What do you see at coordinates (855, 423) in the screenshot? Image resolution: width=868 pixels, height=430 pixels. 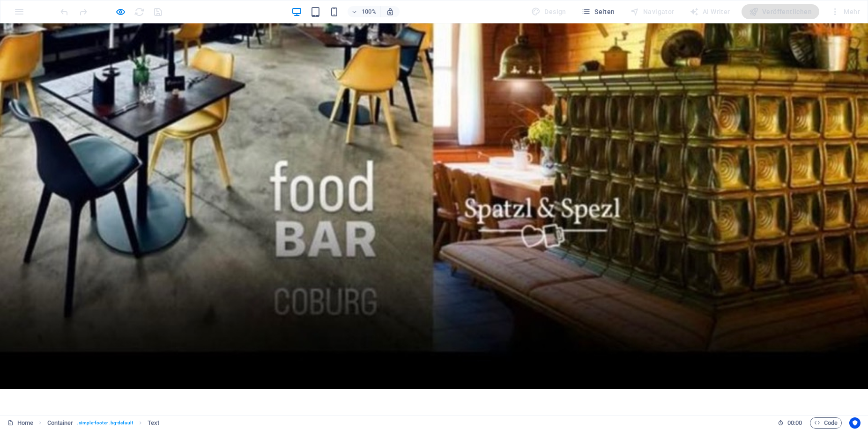 I see `button: Usercentrics` at bounding box center [855, 423].